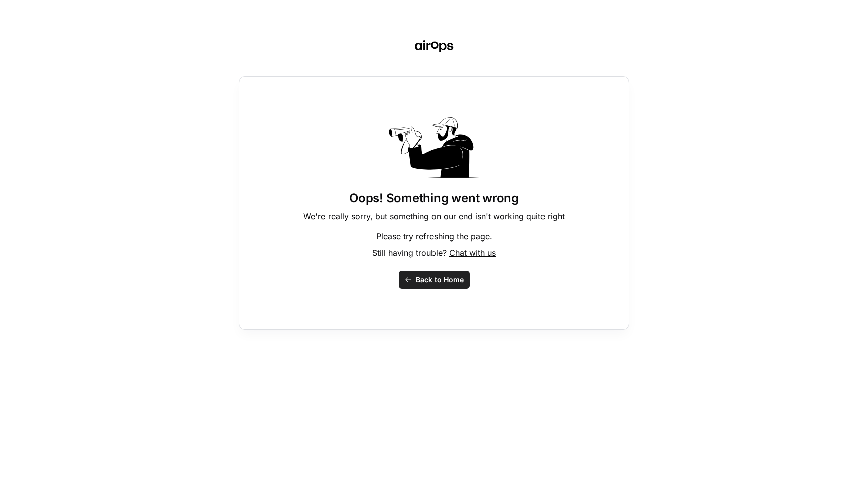  Describe the element at coordinates (472, 253) in the screenshot. I see `span: Chat with us` at that location.